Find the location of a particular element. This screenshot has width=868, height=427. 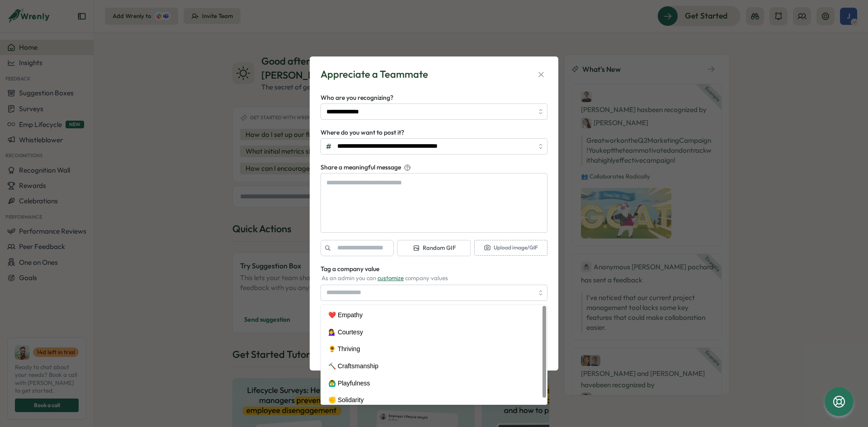

div: 💁‍♀️ Courtesy is located at coordinates (434, 332).